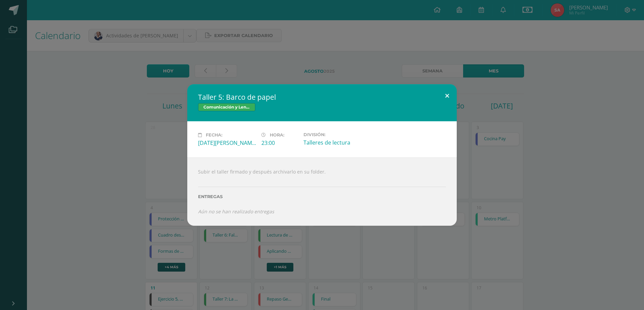  What do you see at coordinates (333, 143) in the screenshot?
I see `div: Talleres de lectura` at bounding box center [333, 143].